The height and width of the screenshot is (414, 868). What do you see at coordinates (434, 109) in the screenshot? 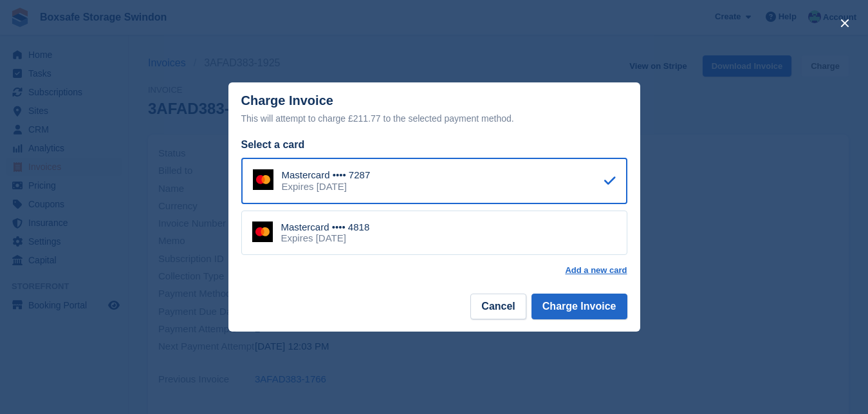
I see `div: Charge Invoice` at bounding box center [434, 109].